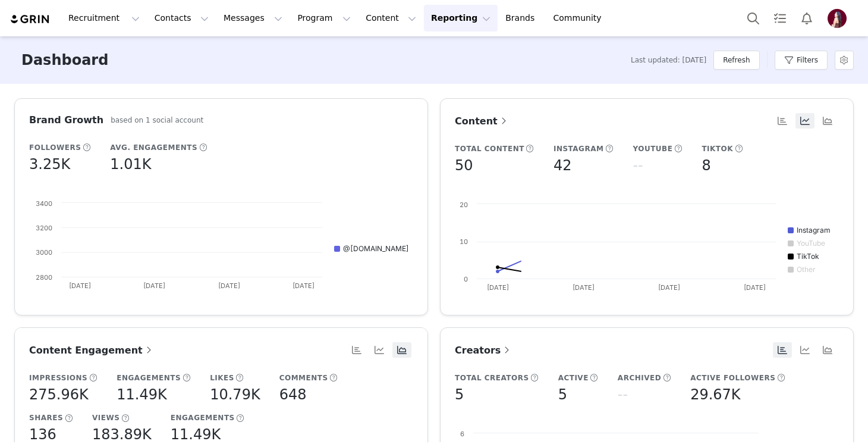 The height and width of the screenshot is (444, 868). What do you see at coordinates (49, 164) in the screenshot?
I see `h5: 3.25K` at bounding box center [49, 164].